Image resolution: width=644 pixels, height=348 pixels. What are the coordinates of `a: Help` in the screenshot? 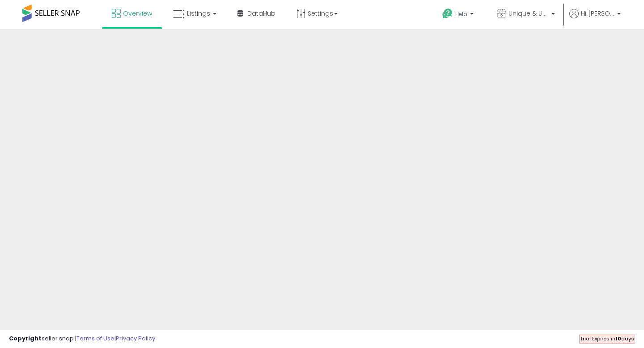 It's located at (459, 15).